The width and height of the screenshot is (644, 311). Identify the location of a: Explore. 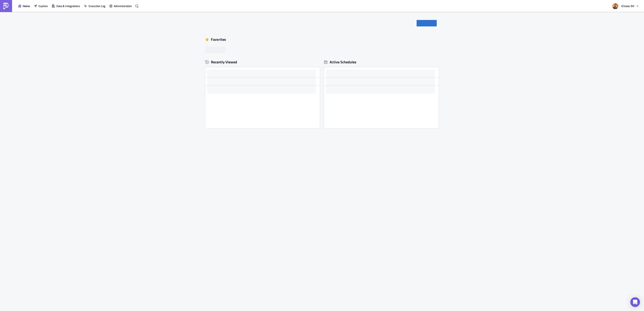
(41, 6).